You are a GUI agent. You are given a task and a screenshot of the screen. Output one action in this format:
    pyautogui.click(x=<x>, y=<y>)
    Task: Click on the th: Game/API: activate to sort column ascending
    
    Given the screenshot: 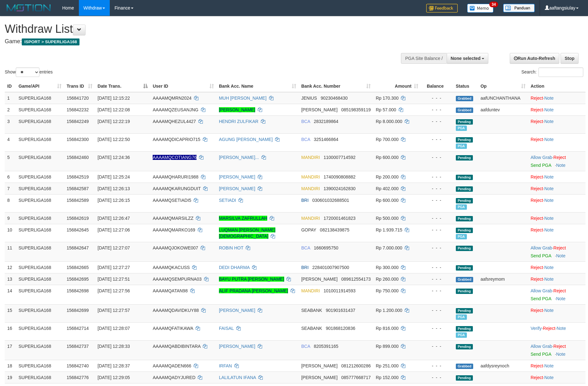 What is the action you would take?
    pyautogui.click(x=40, y=86)
    